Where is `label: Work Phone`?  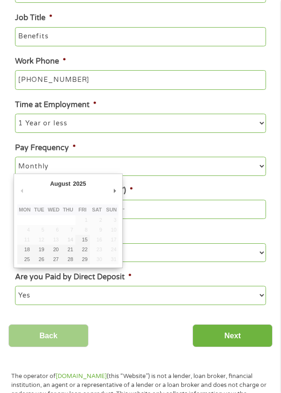
label: Work Phone is located at coordinates (40, 61).